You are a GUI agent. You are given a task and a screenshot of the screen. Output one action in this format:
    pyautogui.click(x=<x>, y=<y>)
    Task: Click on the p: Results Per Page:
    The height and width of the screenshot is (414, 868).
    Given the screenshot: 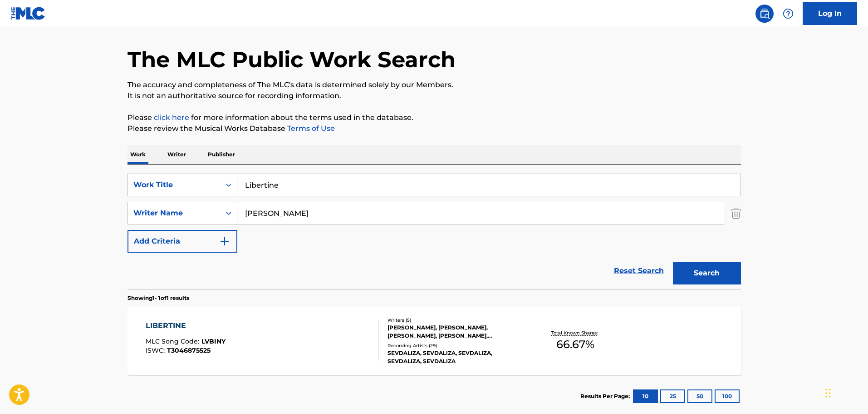 What is the action you would take?
    pyautogui.click(x=606, y=396)
    